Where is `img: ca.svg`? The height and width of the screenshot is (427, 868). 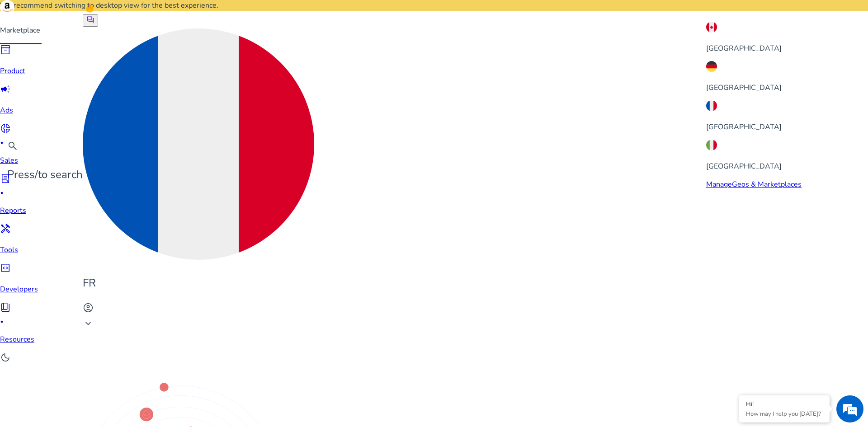
img: ca.svg is located at coordinates (711, 27).